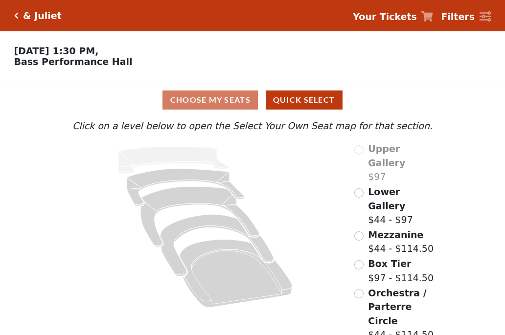 Image resolution: width=505 pixels, height=335 pixels. What do you see at coordinates (466, 17) in the screenshot?
I see `a: Filters` at bounding box center [466, 17].